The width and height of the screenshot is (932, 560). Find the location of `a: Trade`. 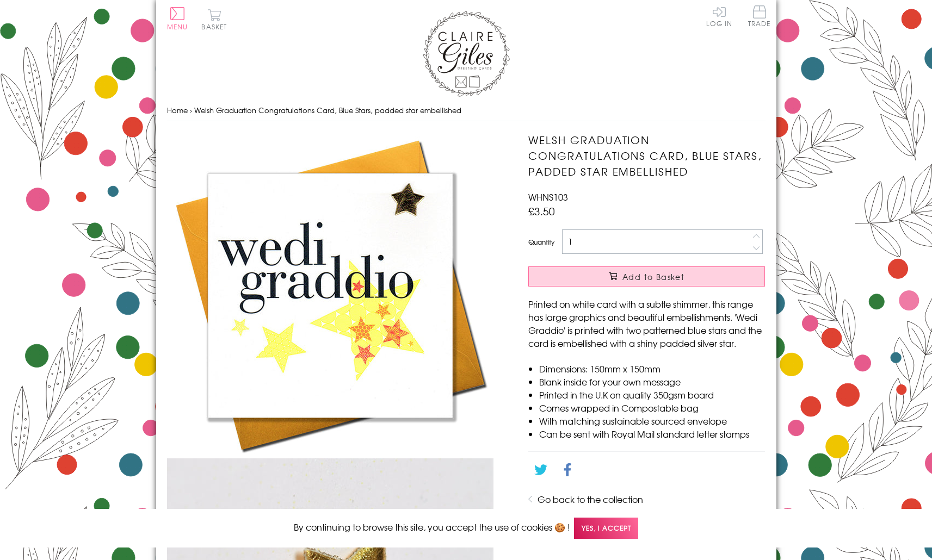

a: Trade is located at coordinates (760, 17).